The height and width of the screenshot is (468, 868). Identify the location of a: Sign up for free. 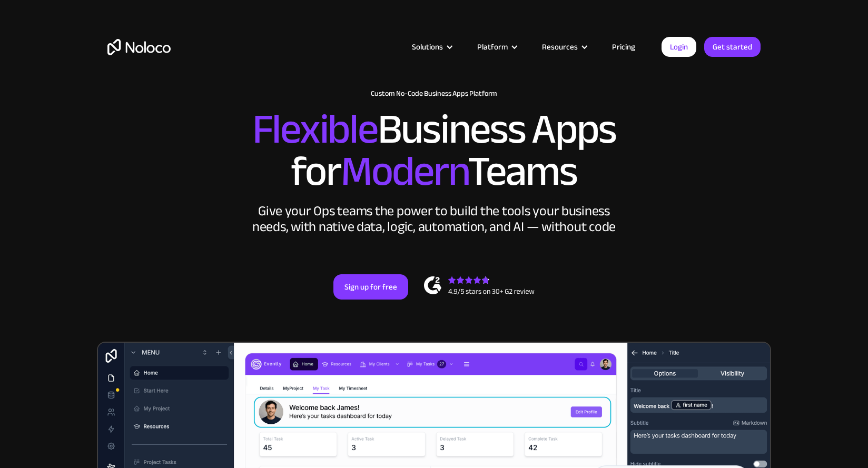
(371, 287).